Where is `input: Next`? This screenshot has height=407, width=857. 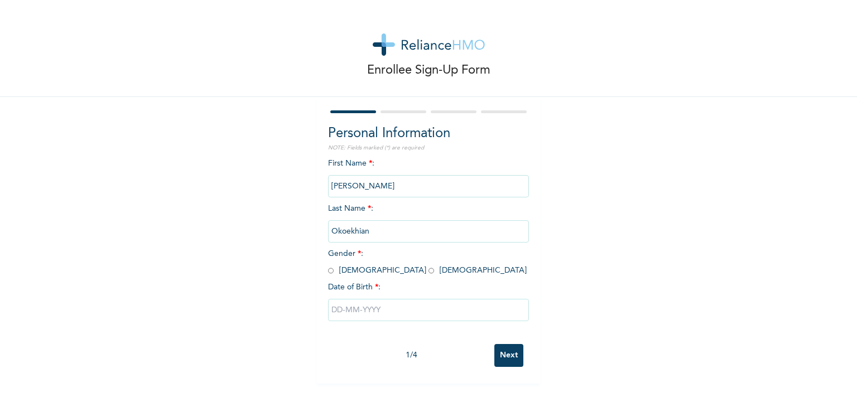
input: Next is located at coordinates (509, 356).